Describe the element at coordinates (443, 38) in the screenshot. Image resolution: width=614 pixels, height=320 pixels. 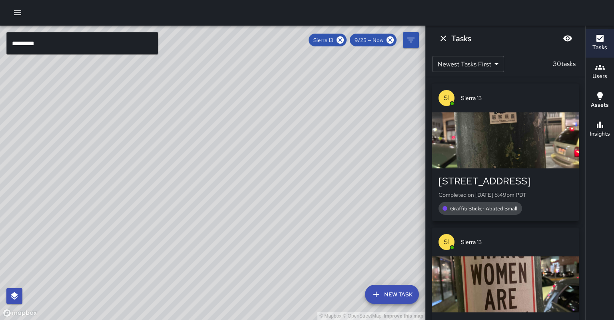
I see `button: Dismiss` at that location.